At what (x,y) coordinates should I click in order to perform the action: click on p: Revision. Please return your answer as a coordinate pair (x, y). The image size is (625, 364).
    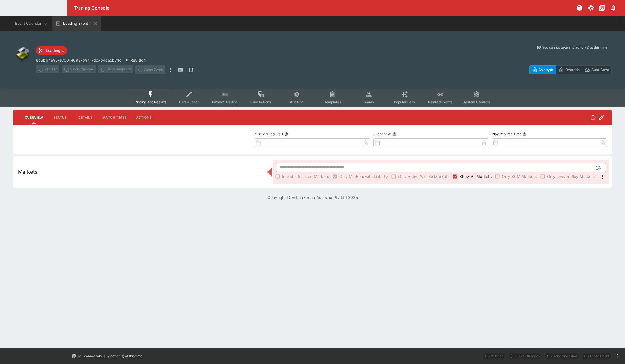
    Looking at the image, I should click on (138, 60).